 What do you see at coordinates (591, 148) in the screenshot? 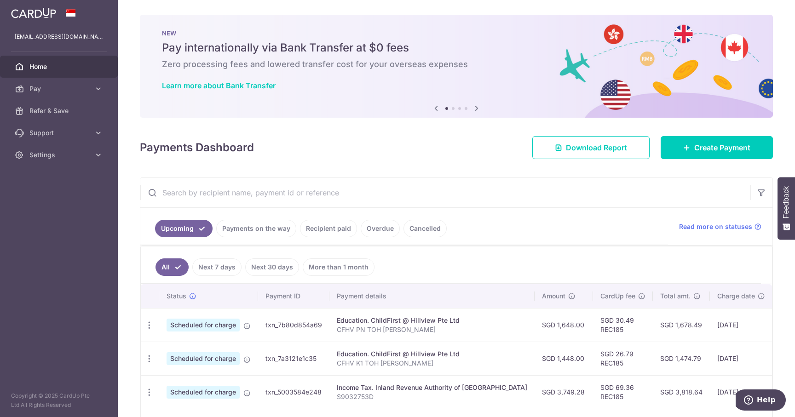
I see `a: Download Report` at bounding box center [591, 148].